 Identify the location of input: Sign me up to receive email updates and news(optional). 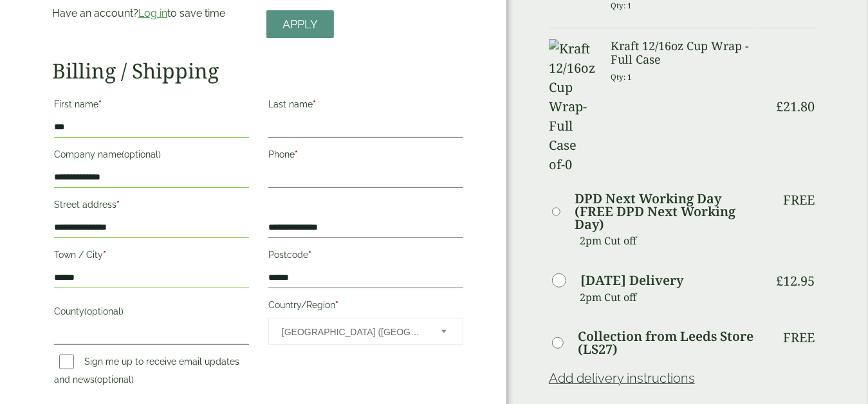
(67, 362).